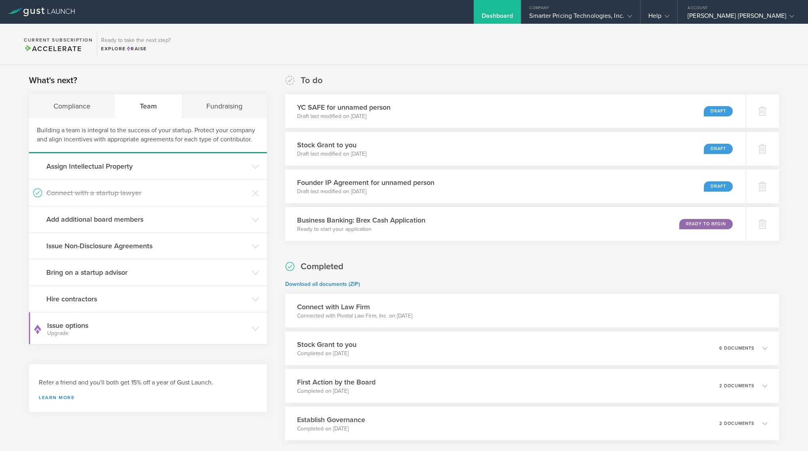 This screenshot has width=808, height=451. Describe the element at coordinates (147, 299) in the screenshot. I see `h3: Hire contractors` at that location.